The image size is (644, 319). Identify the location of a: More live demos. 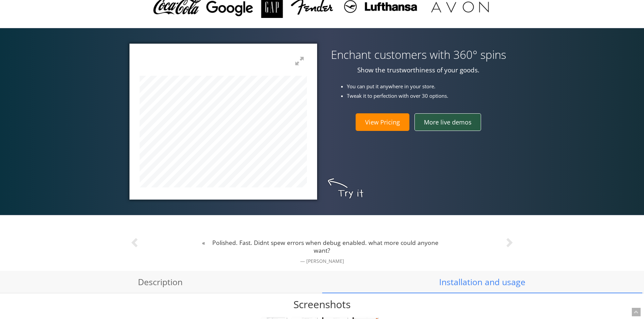
(448, 122).